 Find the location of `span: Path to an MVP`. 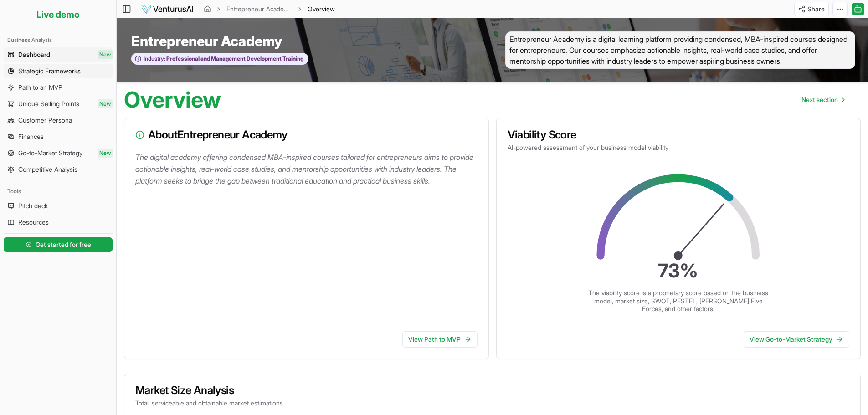

span: Path to an MVP is located at coordinates (40, 88).